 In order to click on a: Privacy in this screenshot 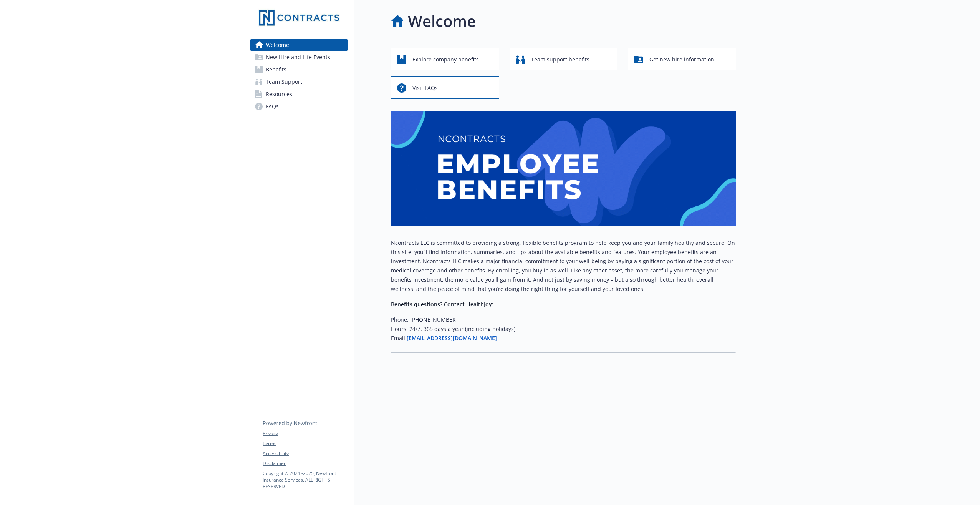, I will do `click(305, 434)`.